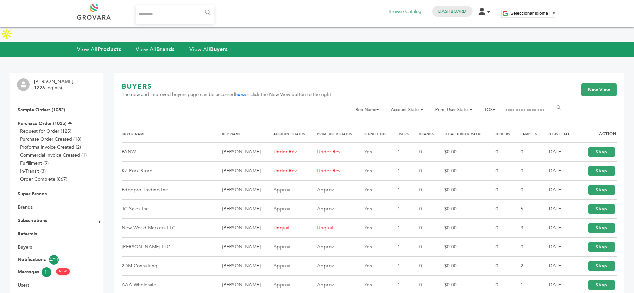  What do you see at coordinates (27, 234) in the screenshot?
I see `a: Referrals` at bounding box center [27, 234].